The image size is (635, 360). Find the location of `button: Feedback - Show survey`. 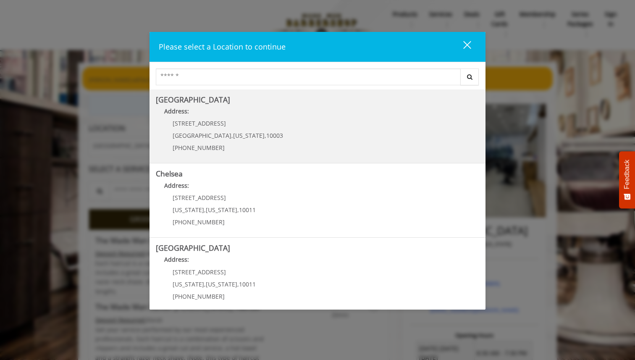

button: Feedback - Show survey is located at coordinates (627, 180).